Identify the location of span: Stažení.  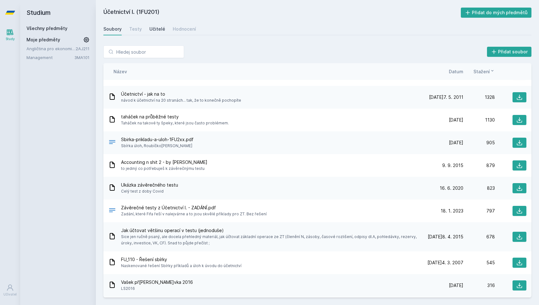
(482, 71).